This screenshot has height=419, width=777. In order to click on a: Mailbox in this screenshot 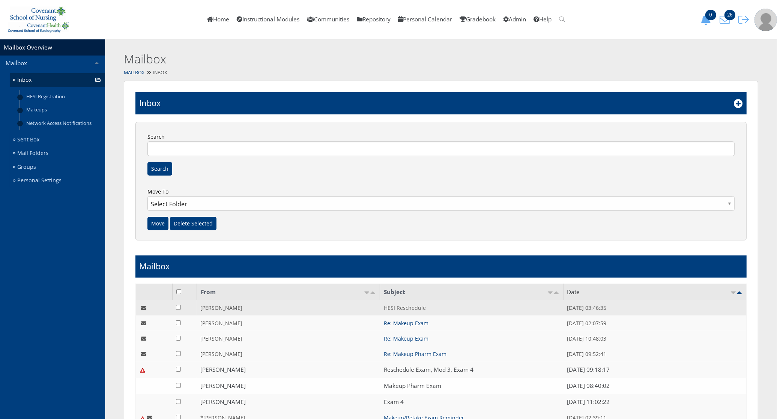, I will do `click(134, 72)`.